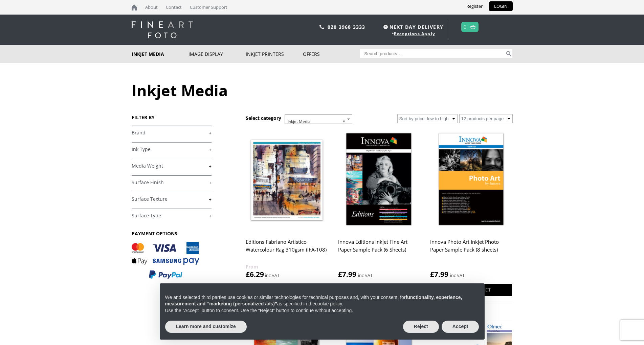  Describe the element at coordinates (471, 204) in the screenshot. I see `a: Innova Photo Art Inkjet Photo Paper Sample Pack (8 sheets) £7.99 inc VAT` at that location.